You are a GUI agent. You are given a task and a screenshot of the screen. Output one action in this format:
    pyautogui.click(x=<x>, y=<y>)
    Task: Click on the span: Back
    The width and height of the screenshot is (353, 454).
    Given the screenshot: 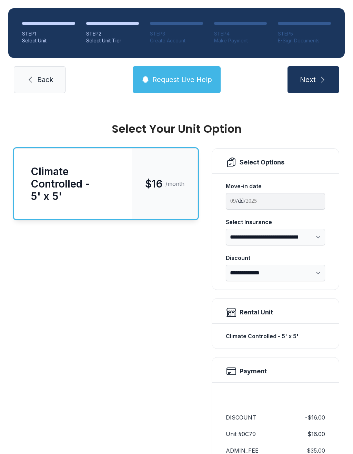 What is the action you would take?
    pyautogui.click(x=45, y=80)
    